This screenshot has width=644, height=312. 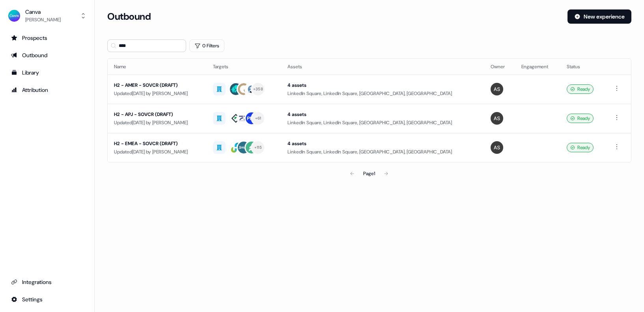 What do you see at coordinates (258, 89) in the screenshot?
I see `div: + 358` at bounding box center [258, 89].